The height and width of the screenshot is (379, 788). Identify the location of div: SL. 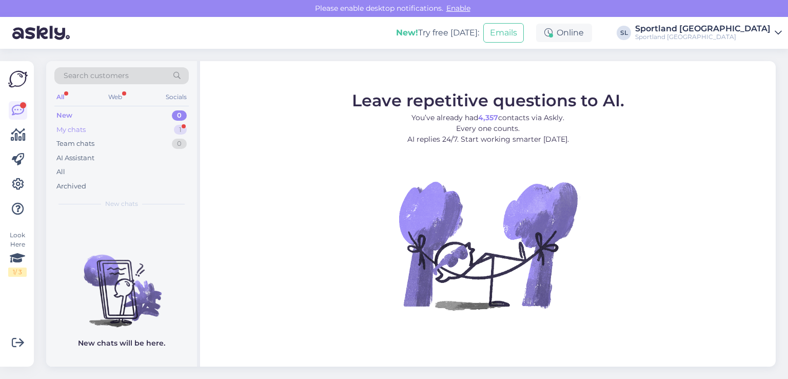
(624, 33).